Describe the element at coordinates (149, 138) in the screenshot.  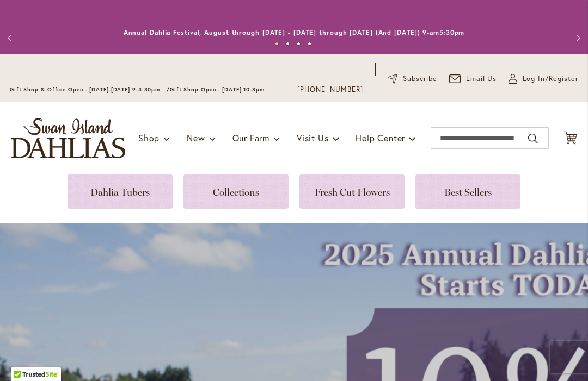
I see `span: Shop` at that location.